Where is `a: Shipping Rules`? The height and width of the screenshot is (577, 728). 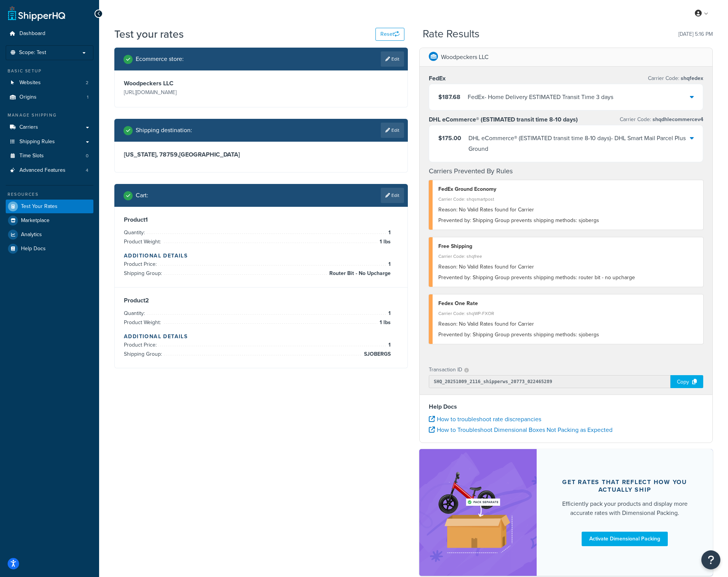 a: Shipping Rules is located at coordinates (50, 142).